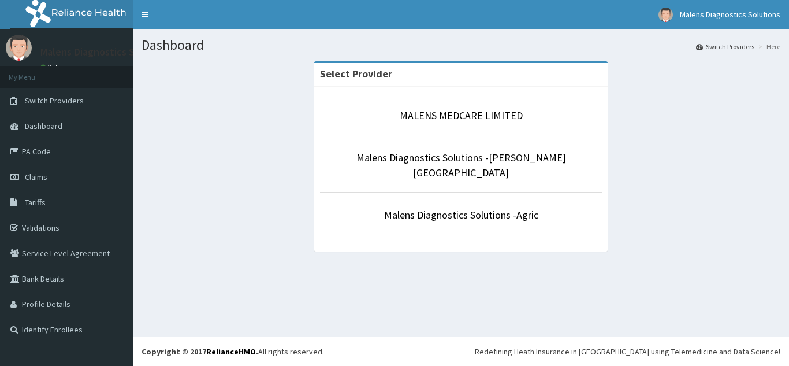  I want to click on footer: All rights reserved., so click(461, 351).